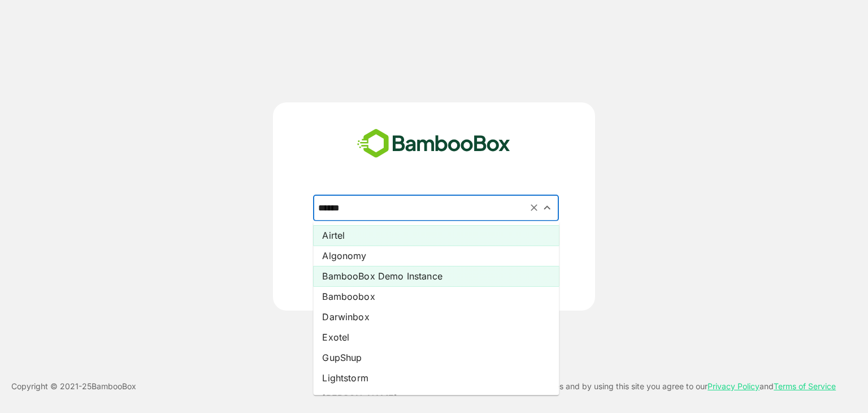 This screenshot has height=413, width=868. Describe the element at coordinates (436, 236) in the screenshot. I see `li: Airtel` at that location.